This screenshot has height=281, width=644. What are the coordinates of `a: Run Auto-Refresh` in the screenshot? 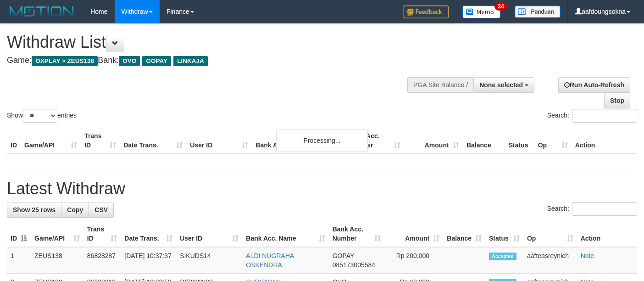 It's located at (594, 85).